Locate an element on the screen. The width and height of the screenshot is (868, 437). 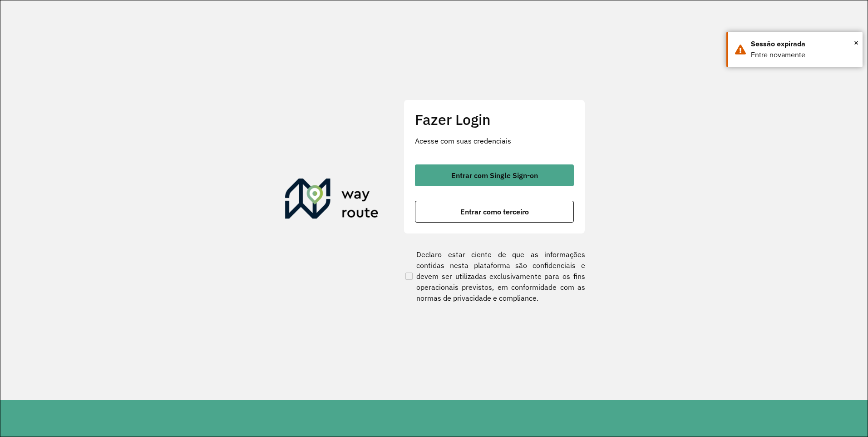
label: Declaro estar ciente de que as informações contidas nesta plataforma são confidenciais e devem se... is located at coordinates (494, 276).